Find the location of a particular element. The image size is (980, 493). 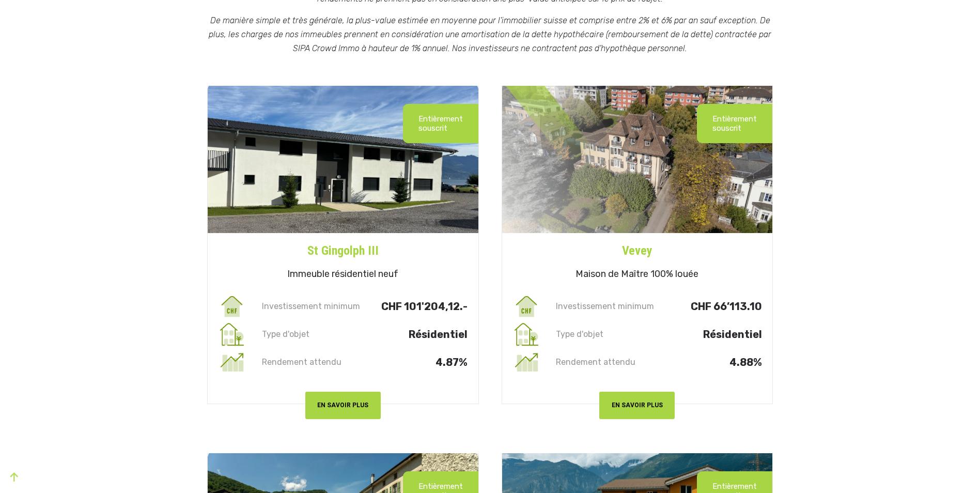

p: CHF 101'204,12.- is located at coordinates (416, 307).